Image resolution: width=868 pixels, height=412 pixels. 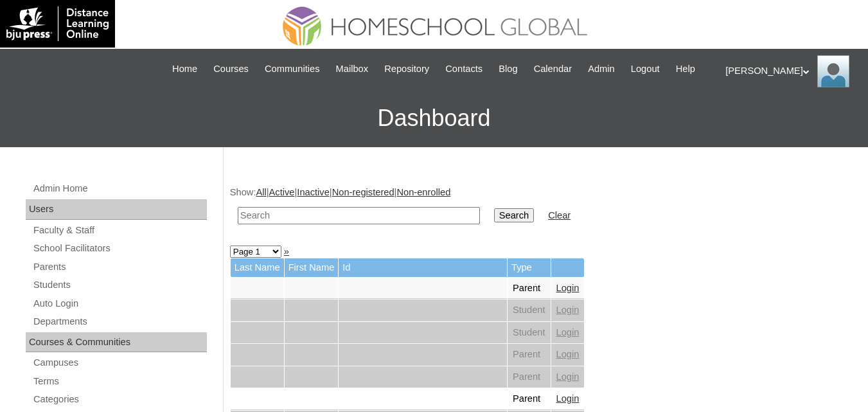 What do you see at coordinates (119, 248) in the screenshot?
I see `a: School Facilitators` at bounding box center [119, 248].